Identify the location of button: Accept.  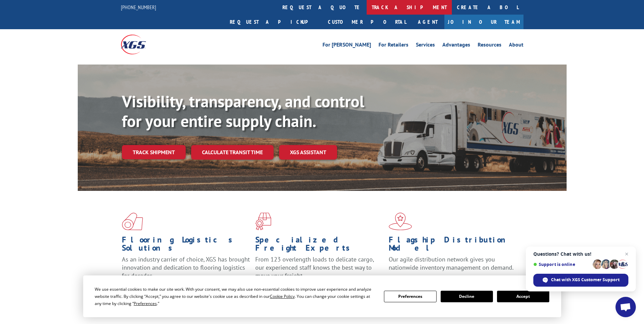
(523, 296).